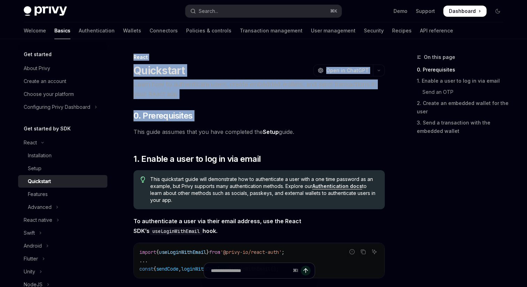 Image resolution: width=527 pixels, height=287 pixels. Describe the element at coordinates (374, 252) in the screenshot. I see `button: Ask AI` at that location.